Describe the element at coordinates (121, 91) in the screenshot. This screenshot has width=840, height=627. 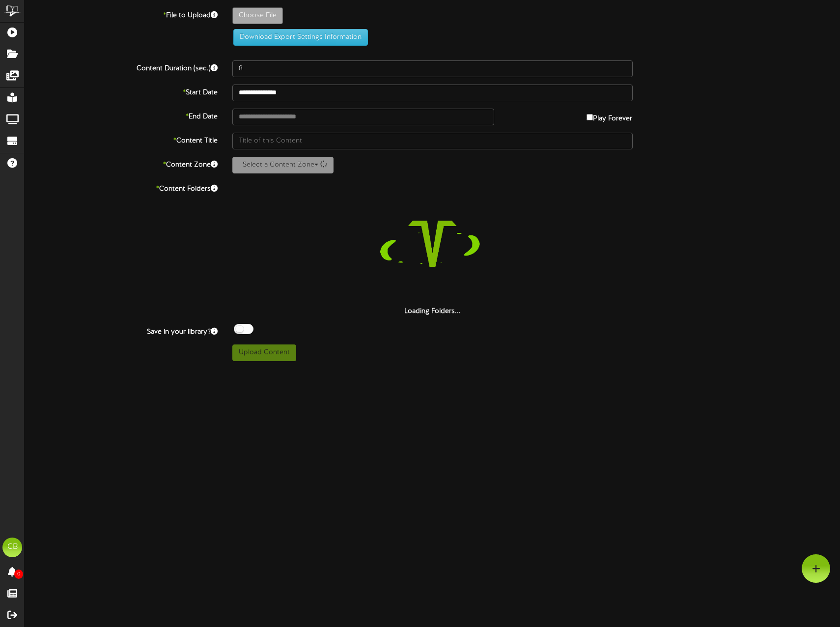
I see `label: Start Date` at that location.